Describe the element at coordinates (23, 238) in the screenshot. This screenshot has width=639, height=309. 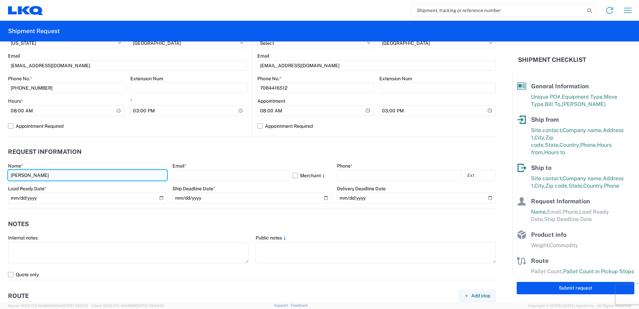
I see `label: Internal notes` at that location.